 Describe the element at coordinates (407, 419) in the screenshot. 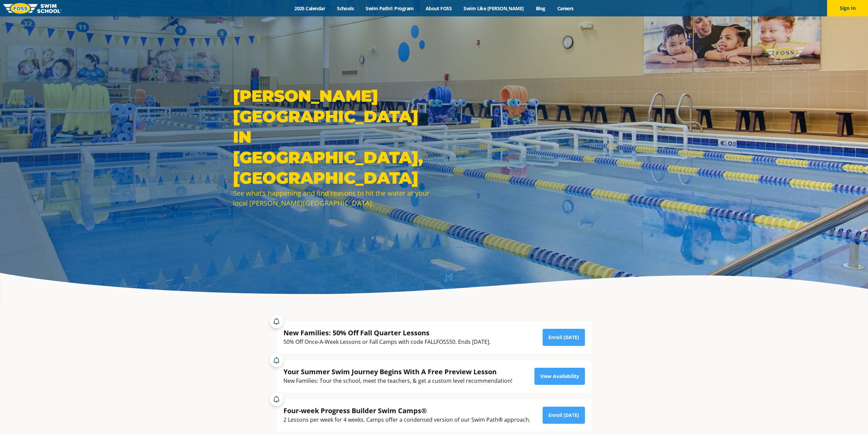

I see `div: 2 Lessons per week for 4 weeks. Camps offer a condensed version of our Swim Path® approach.` at that location.